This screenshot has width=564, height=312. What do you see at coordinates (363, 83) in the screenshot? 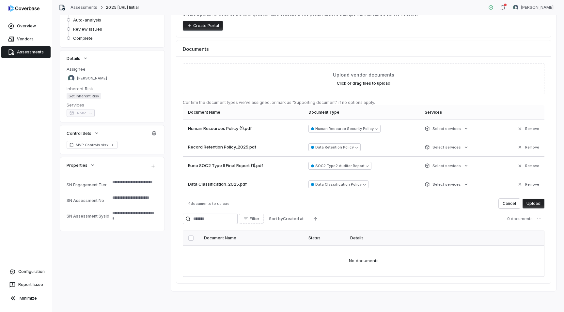
I see `label: Click or drag files to upload` at bounding box center [363, 83].